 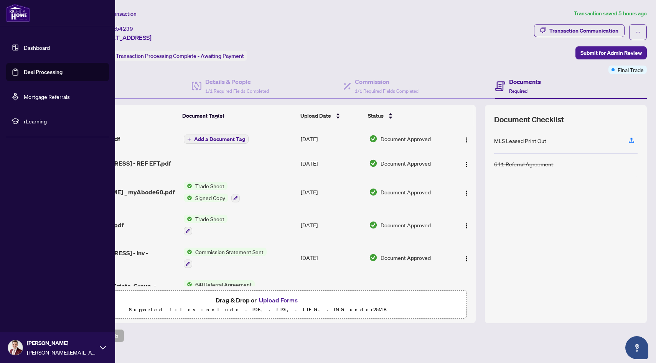 I want to click on span: Balikoti_Real_Estate_Group_-_Referral_Agreeme.pdf, so click(x=125, y=291).